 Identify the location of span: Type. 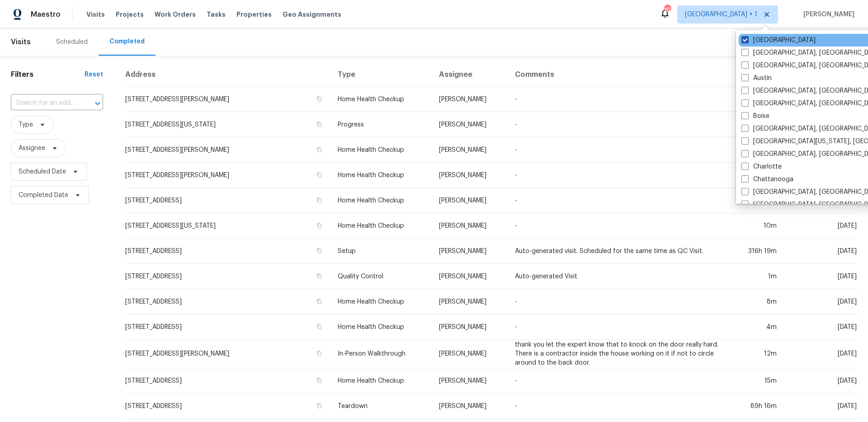
(26, 124).